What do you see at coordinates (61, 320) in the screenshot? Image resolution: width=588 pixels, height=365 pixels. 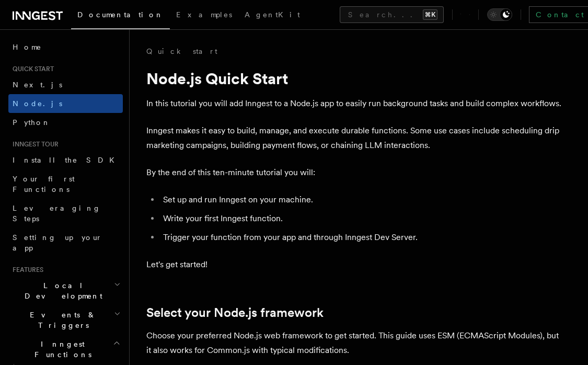 I see `span: Events & Triggers` at bounding box center [61, 320].